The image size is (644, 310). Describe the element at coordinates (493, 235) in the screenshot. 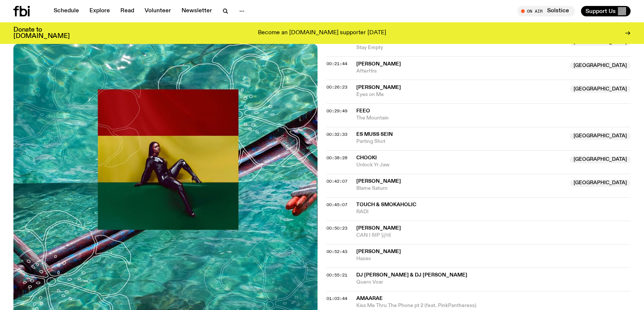

I see `span: CAN I SIP 담배` at that location.